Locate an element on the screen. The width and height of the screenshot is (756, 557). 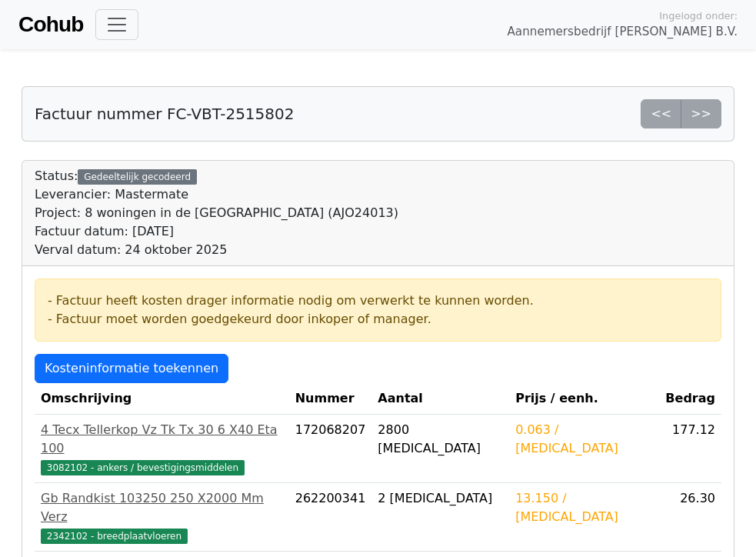
span: 2342102 - breedplaatvloeren is located at coordinates (114, 536).